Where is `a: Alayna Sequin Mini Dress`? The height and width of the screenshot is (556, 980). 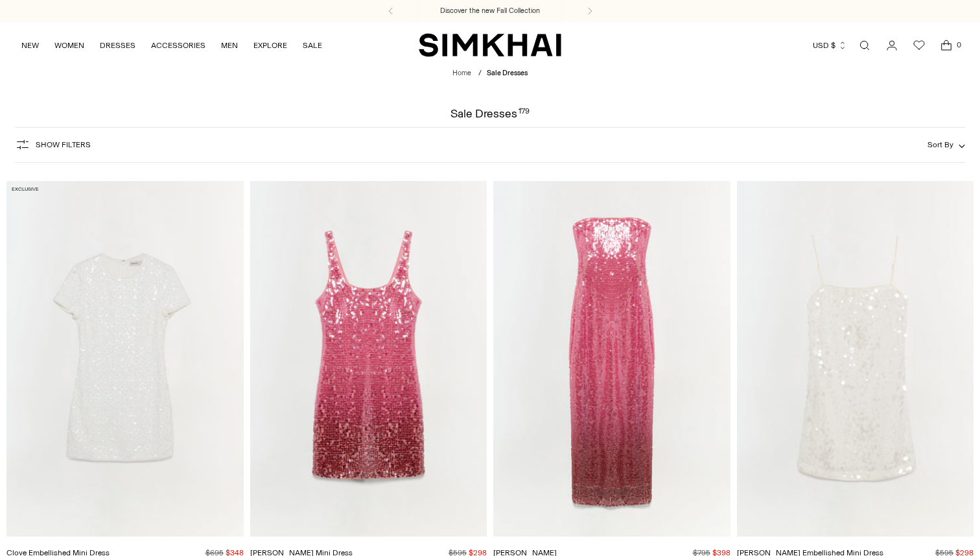
a: Alayna Sequin Mini Dress is located at coordinates (369, 359).